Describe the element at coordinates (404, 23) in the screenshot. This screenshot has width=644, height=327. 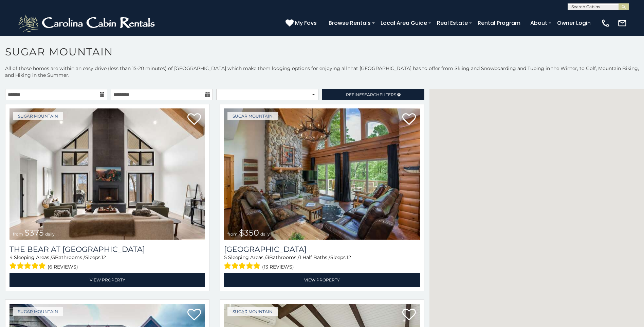
I see `a: Local Area Guide` at that location.